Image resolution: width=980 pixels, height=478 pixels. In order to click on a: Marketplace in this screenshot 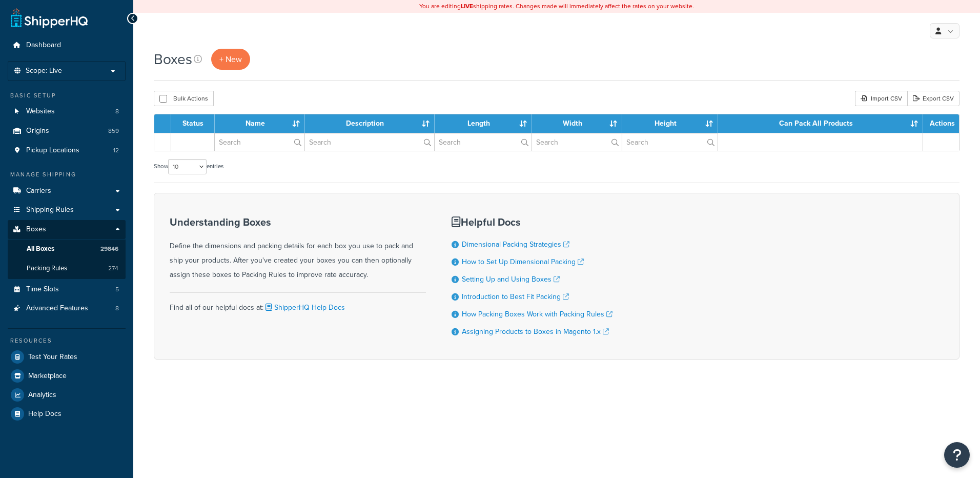, I will do `click(66, 376)`.